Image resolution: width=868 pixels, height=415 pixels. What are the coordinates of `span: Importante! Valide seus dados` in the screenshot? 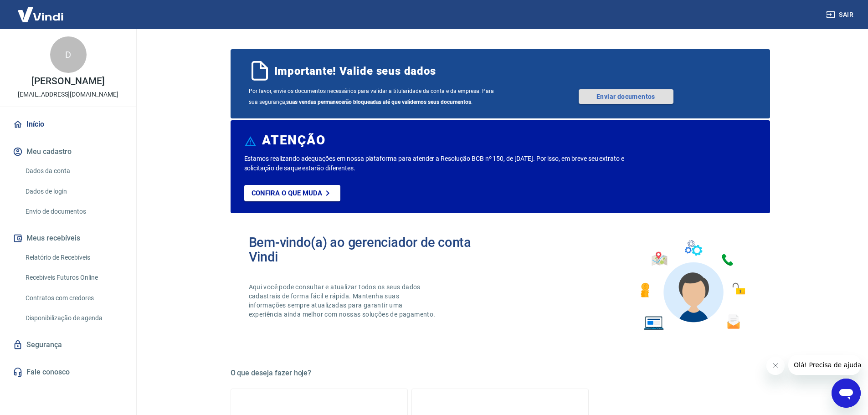 It's located at (355, 71).